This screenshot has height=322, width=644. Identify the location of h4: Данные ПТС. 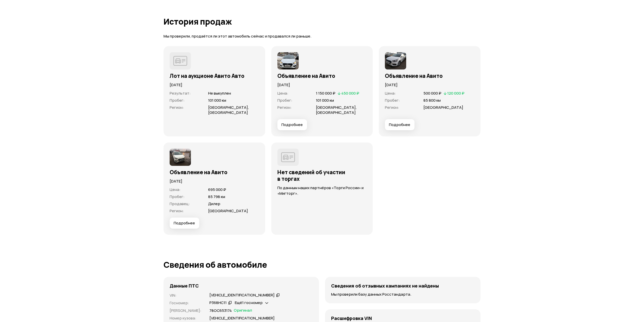
(184, 286).